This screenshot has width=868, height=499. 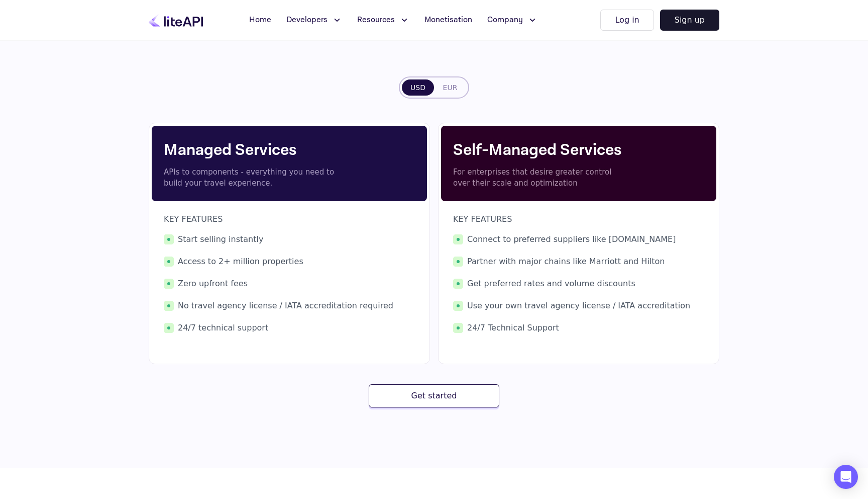 I want to click on span: Company, so click(x=505, y=20).